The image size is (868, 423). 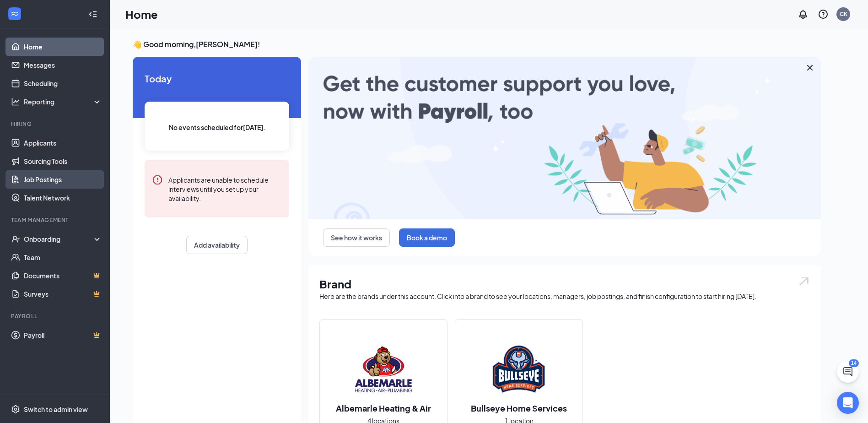 I want to click on svg: ChatActive, so click(x=848, y=372).